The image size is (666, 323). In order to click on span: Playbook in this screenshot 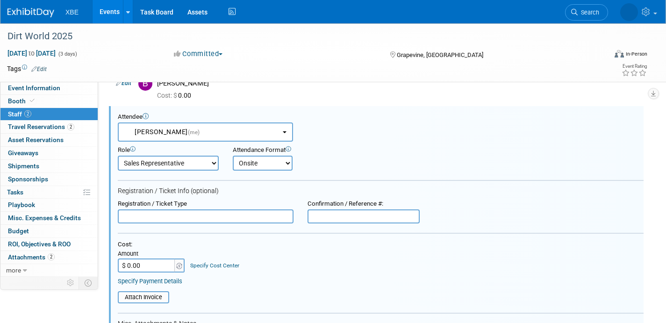, I will do `click(21, 205)`.